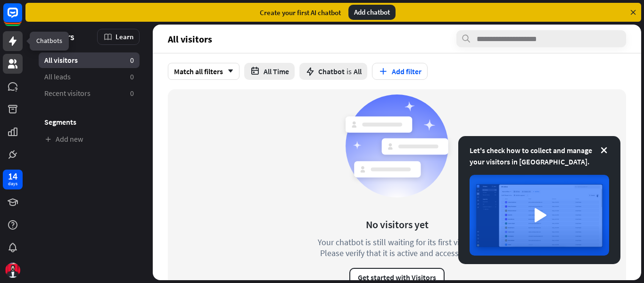  I want to click on div: Your chatbot is still waiting for its first visitor. Please verify that it is active and accessible., so click(397, 247).